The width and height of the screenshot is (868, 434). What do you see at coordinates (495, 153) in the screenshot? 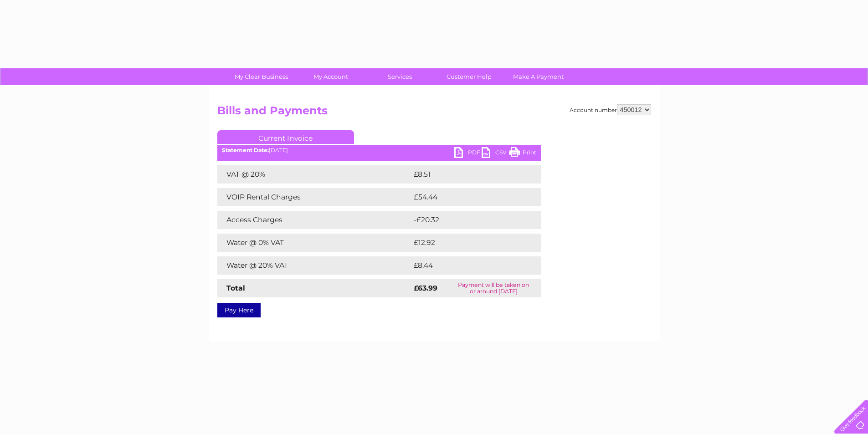
I see `a: CSV` at bounding box center [495, 153].